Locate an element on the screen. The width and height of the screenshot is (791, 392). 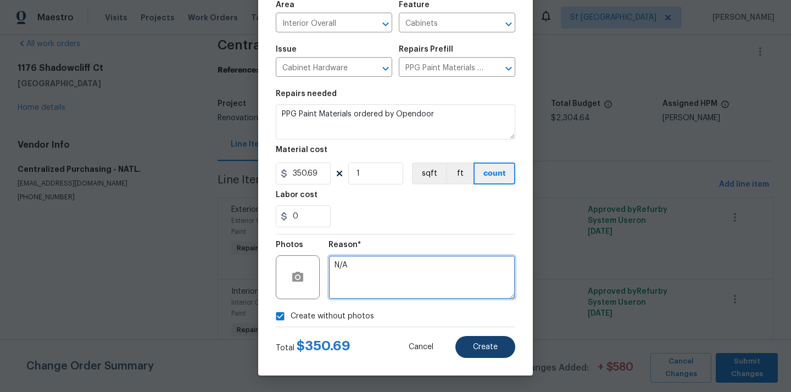
button: Create is located at coordinates (485, 347).